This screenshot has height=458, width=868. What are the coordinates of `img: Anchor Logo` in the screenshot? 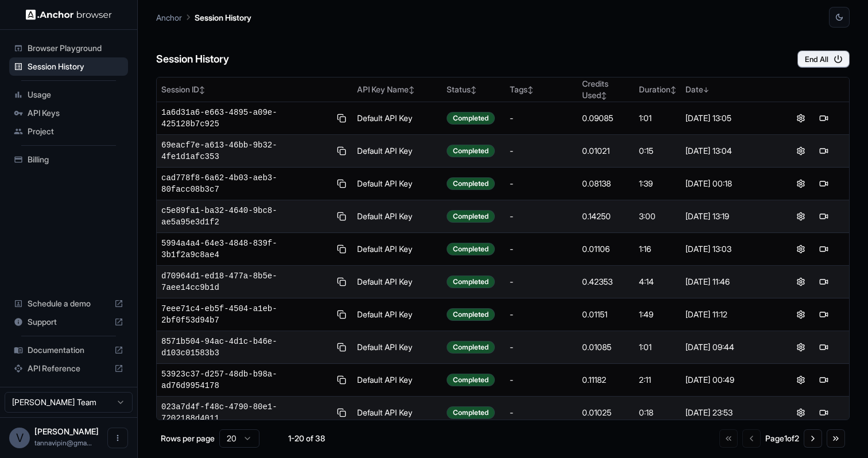 It's located at (69, 15).